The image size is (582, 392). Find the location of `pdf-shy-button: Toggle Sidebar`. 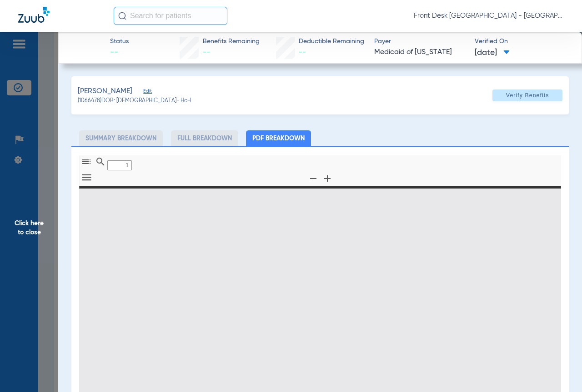

pdf-shy-button: Toggle Sidebar is located at coordinates (86, 165).